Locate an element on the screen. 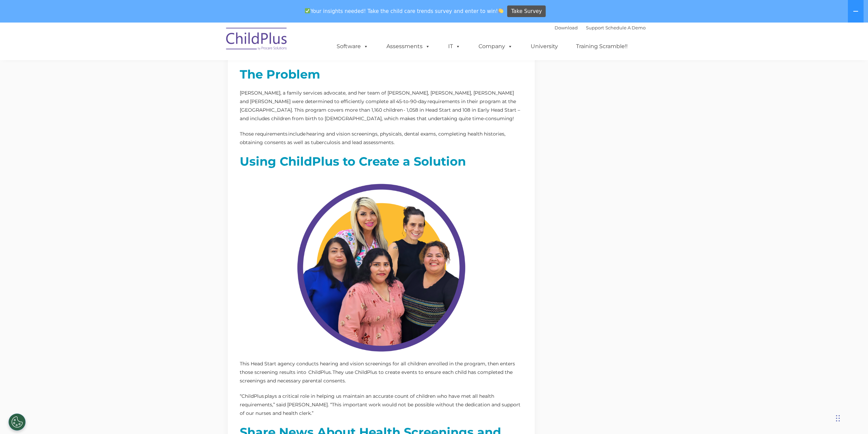  div: Drag is located at coordinates (838, 418).